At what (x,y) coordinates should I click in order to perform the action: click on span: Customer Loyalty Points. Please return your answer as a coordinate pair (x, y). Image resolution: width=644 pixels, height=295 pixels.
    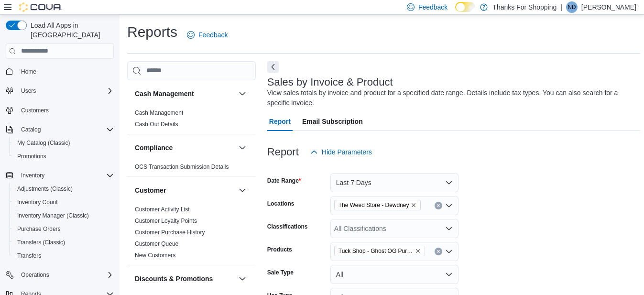
    Looking at the image, I should click on (166, 221).